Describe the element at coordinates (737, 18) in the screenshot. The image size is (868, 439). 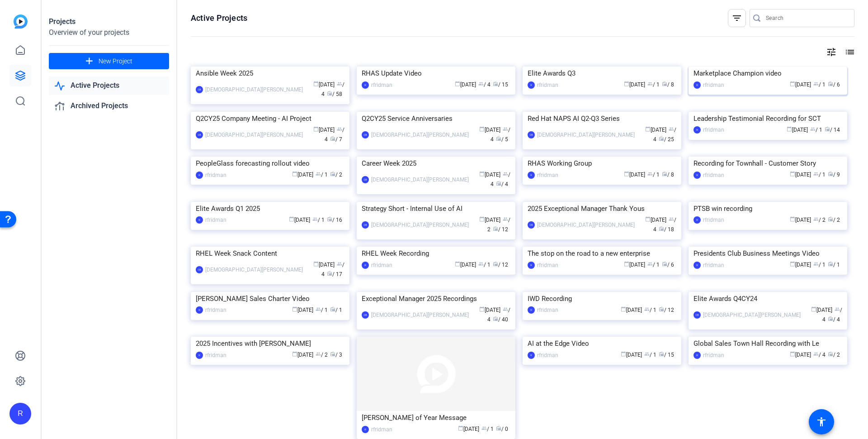
I see `mat-icon: filter_list` at that location.